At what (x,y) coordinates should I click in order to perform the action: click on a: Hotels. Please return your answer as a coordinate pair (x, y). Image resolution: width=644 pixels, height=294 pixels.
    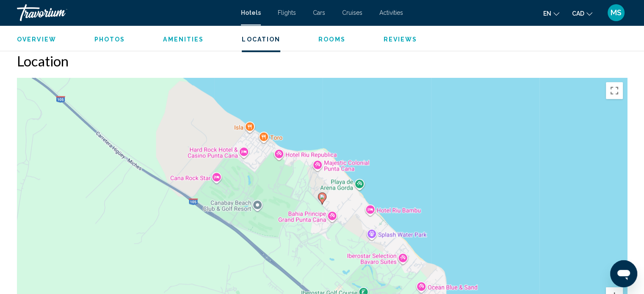
    Looking at the image, I should click on (250, 13).